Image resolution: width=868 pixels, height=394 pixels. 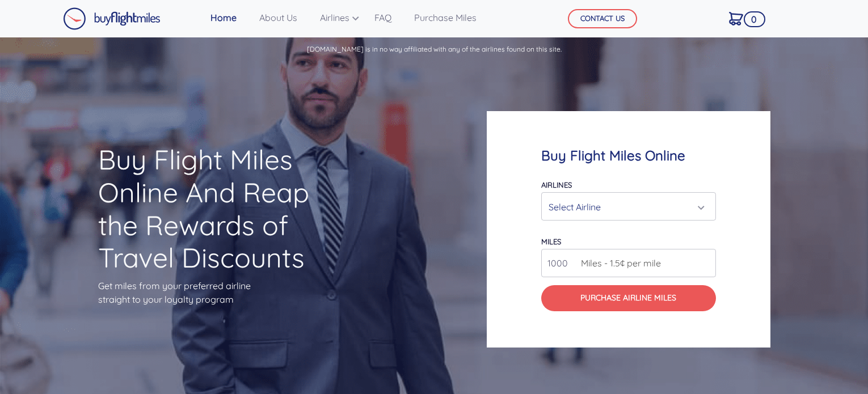 I want to click on span: 0, so click(x=754, y=19).